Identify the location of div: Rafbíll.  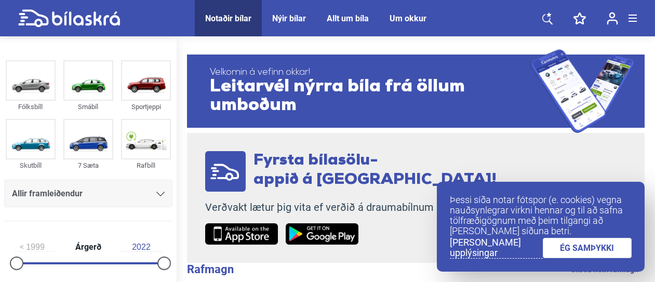
(146, 165).